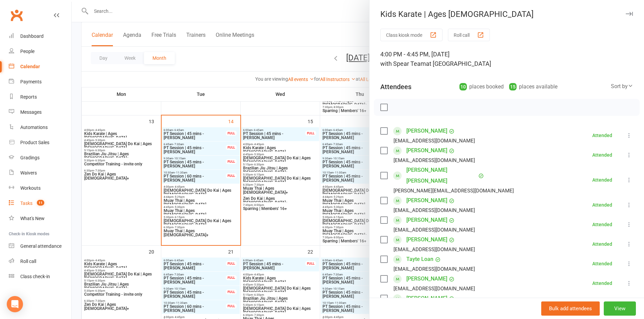  What do you see at coordinates (40, 246) in the screenshot?
I see `a: General attendance kiosk mode` at bounding box center [40, 246].